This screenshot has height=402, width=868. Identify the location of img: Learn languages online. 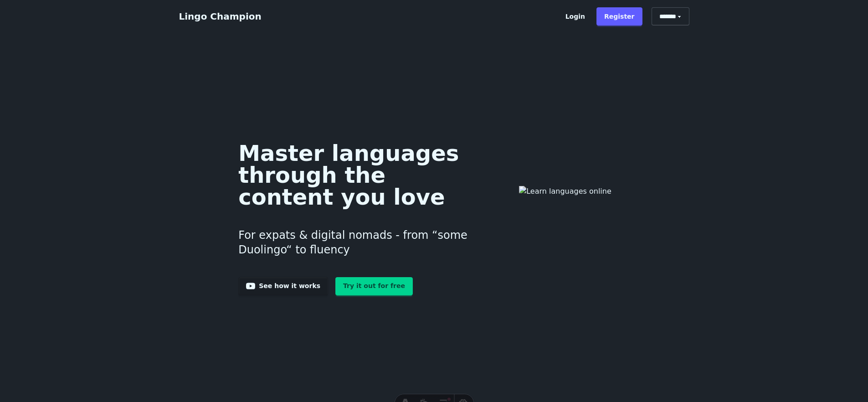
(565, 215).